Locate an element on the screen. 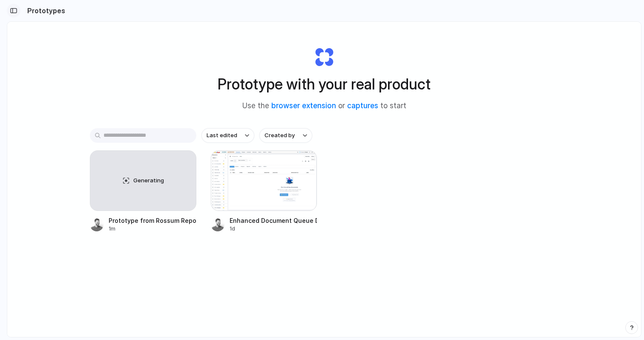  div: 1m is located at coordinates (152, 229).